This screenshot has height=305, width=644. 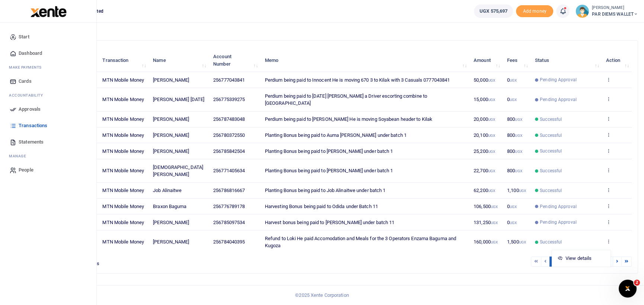 I want to click on span: Dashboard, so click(x=30, y=53).